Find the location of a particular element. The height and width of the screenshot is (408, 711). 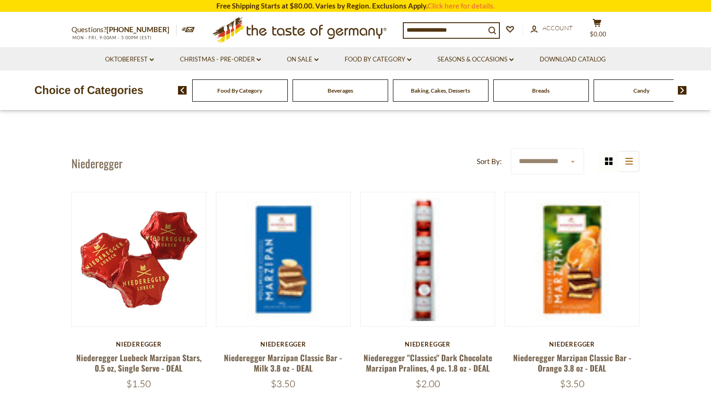

span: Candy is located at coordinates (641, 90).